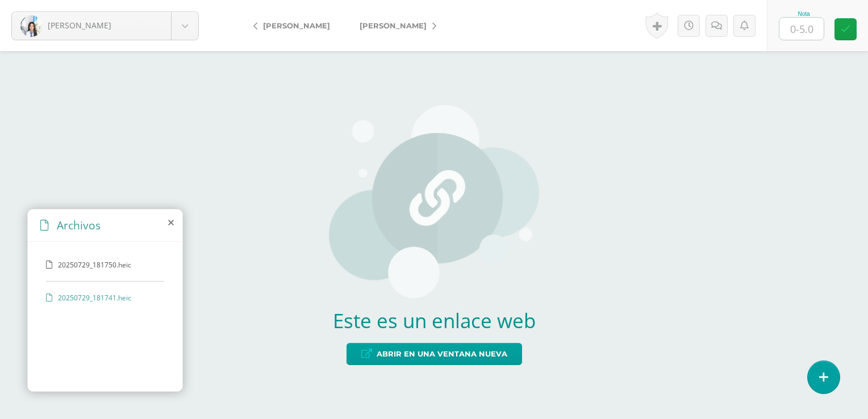 The width and height of the screenshot is (868, 419). I want to click on h2: Este es un enlace web, so click(434, 321).